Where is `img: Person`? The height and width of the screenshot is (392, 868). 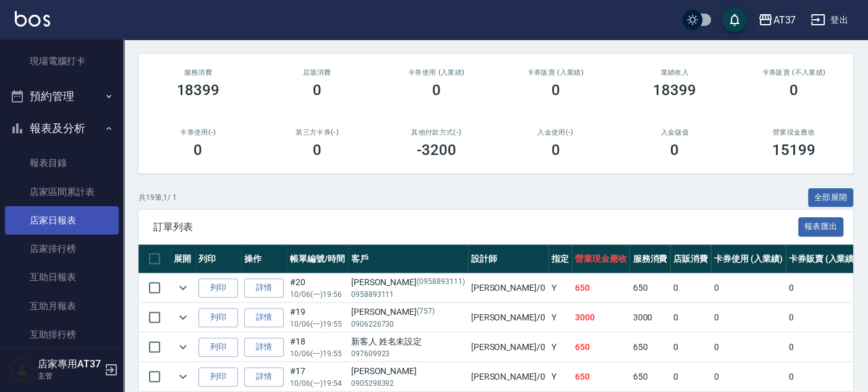
img: Person is located at coordinates (22, 370).